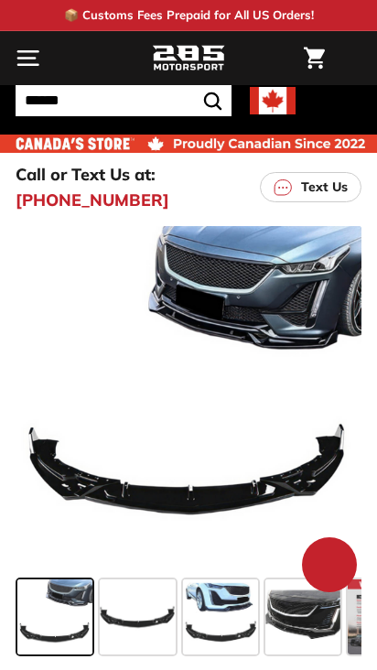 This screenshot has height=670, width=377. I want to click on p: 📦 Customs Fees Prepaid for All US Orders!, so click(189, 16).